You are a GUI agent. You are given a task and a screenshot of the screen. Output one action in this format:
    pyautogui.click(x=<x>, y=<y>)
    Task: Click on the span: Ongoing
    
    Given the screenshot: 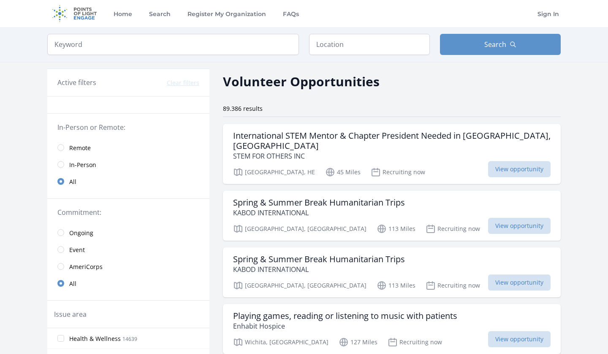 What is the action you would take?
    pyautogui.click(x=81, y=233)
    